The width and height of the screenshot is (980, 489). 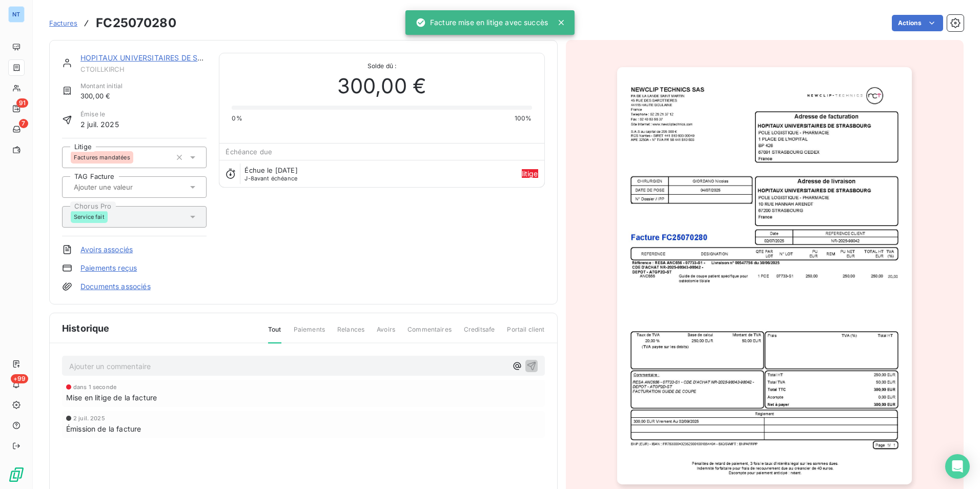 I want to click on h3: FC25070280, so click(x=136, y=23).